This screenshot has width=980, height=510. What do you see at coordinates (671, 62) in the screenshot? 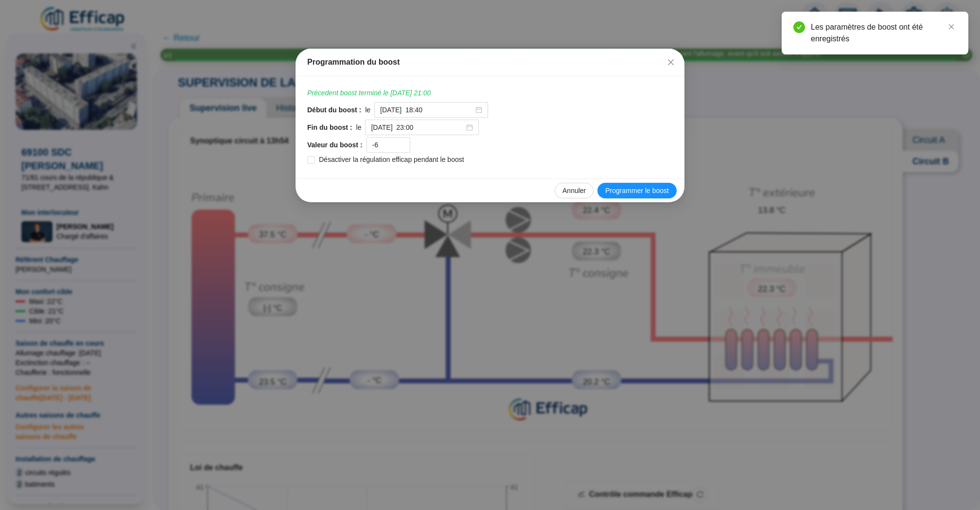
I see `button: Close` at bounding box center [671, 62].